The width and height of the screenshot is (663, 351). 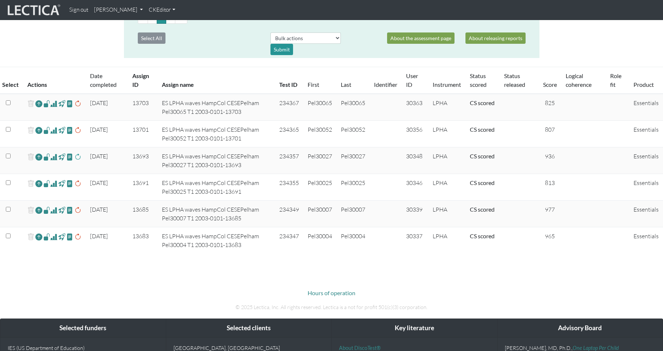 What do you see at coordinates (478, 80) in the screenshot?
I see `a: Status scored` at bounding box center [478, 80].